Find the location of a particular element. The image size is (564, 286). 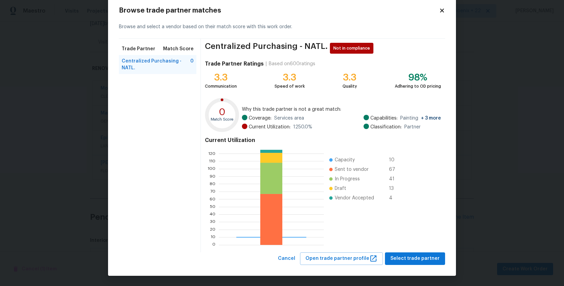

span: 13 is located at coordinates (395, 189).